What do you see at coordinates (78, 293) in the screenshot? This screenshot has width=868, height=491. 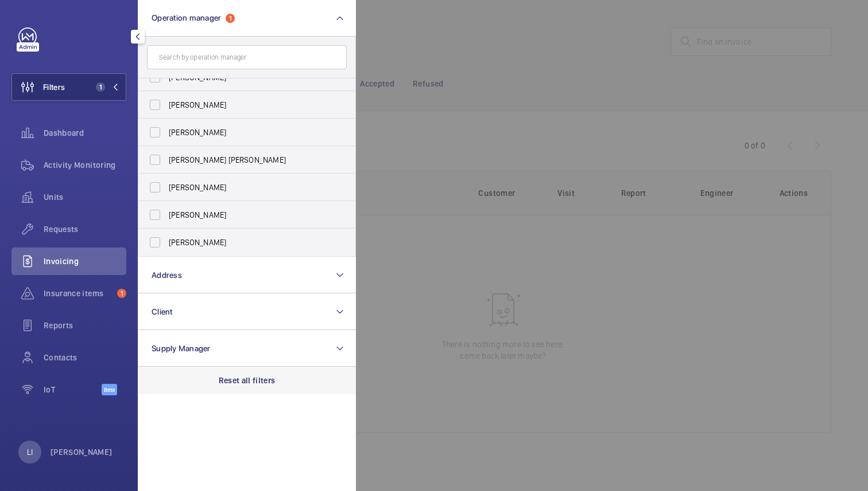 I see `span: Insurance items` at bounding box center [78, 293].